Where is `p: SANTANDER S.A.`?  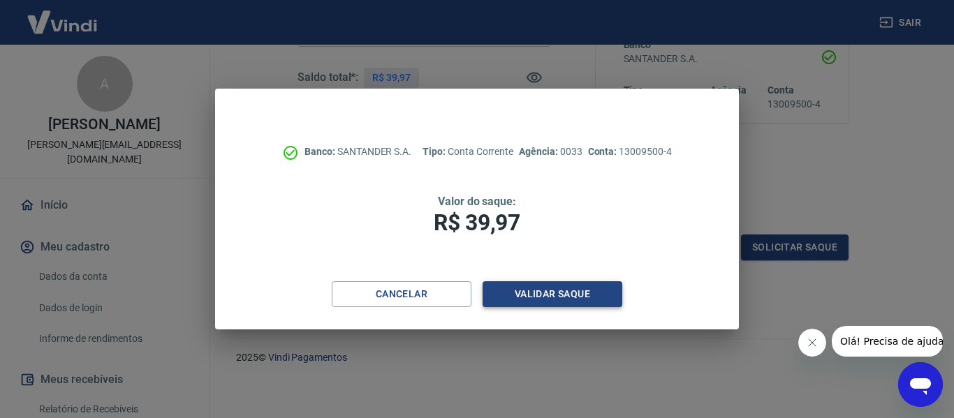 p: SANTANDER S.A. is located at coordinates (358, 152).